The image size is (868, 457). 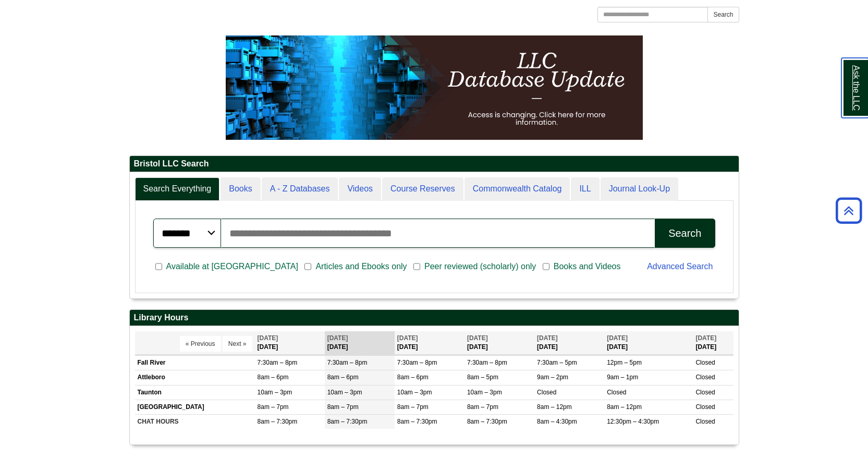 What do you see at coordinates (624, 363) in the screenshot?
I see `span: 12pm – 5pm` at bounding box center [624, 363].